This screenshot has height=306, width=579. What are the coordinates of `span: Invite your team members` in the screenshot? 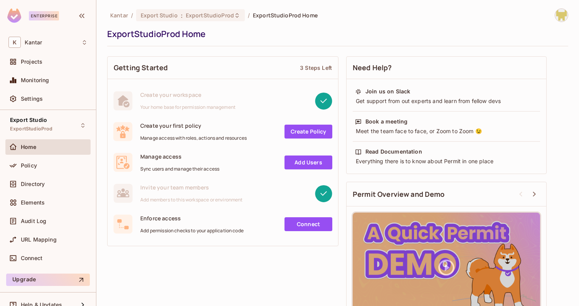 It's located at (191, 187).